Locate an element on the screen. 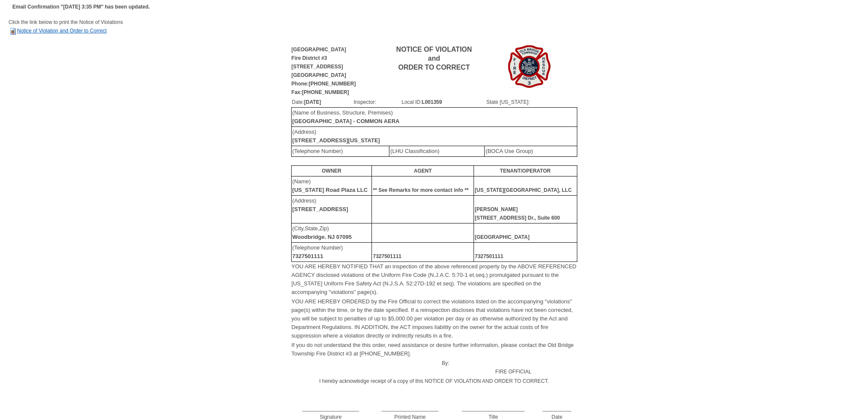  span: Click the link below to print the Notice of Violations is located at coordinates (65, 26).